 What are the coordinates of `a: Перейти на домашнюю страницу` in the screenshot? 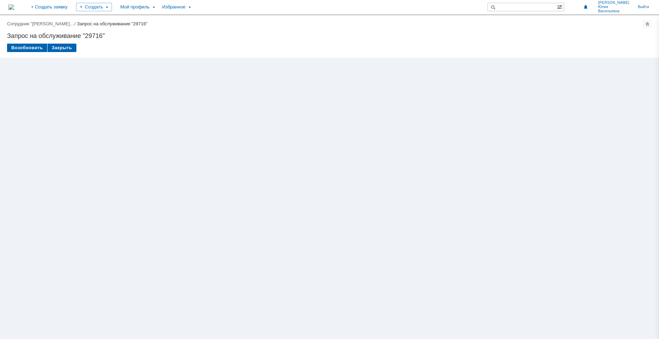 It's located at (11, 7).